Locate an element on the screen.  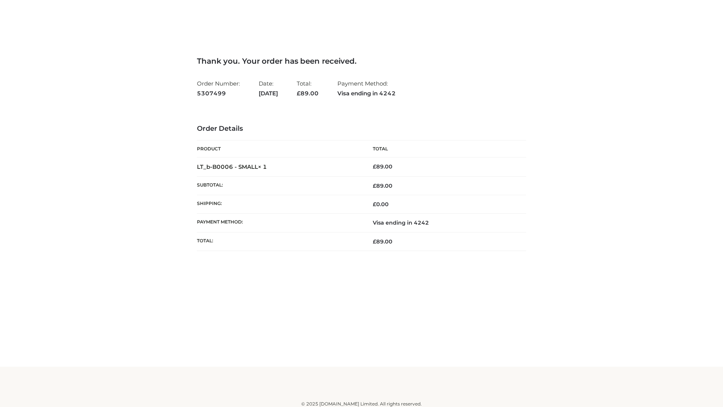
th: Shipping: is located at coordinates (279, 204).